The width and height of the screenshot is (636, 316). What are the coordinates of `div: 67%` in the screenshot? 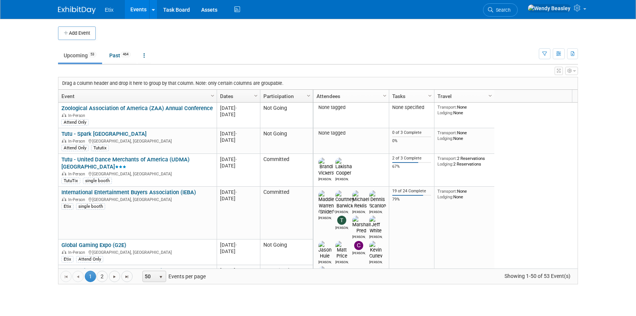 It's located at (412, 167).